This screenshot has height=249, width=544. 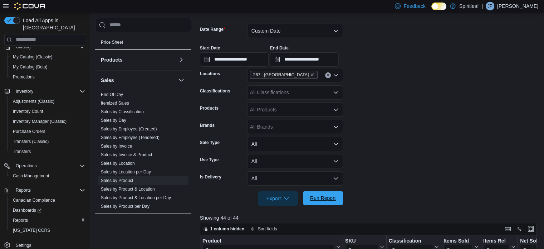 What do you see at coordinates (23, 245) in the screenshot?
I see `span: Settings` at bounding box center [23, 245].